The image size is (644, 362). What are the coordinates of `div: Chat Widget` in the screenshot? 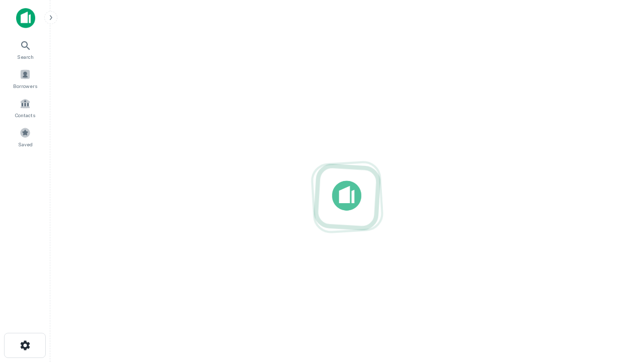 It's located at (619, 274).